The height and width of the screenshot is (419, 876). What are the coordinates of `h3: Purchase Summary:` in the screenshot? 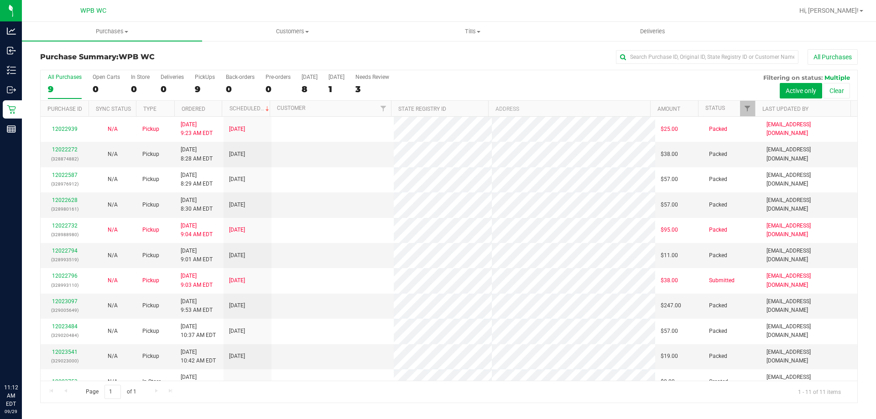 It's located at (176, 57).